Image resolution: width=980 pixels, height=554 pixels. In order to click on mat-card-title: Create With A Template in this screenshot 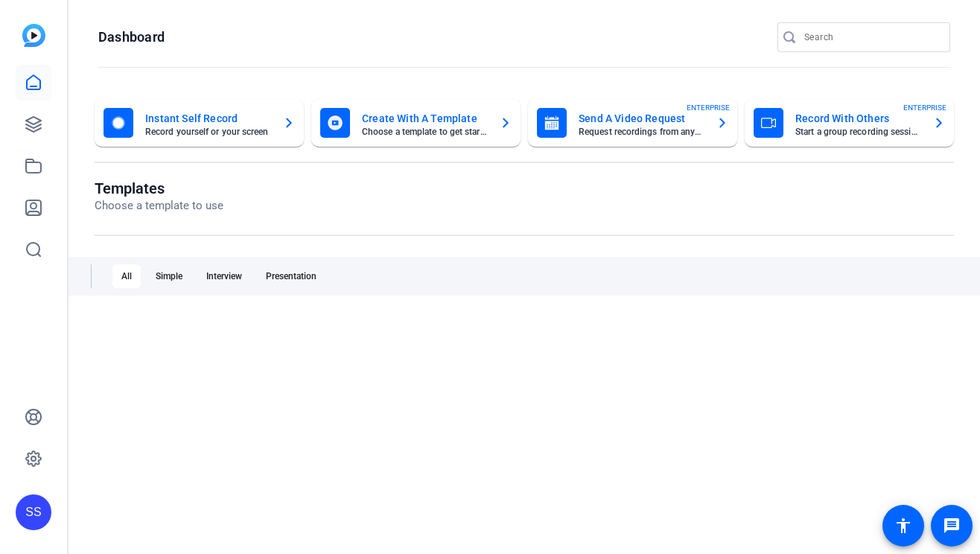, I will do `click(424, 119)`.